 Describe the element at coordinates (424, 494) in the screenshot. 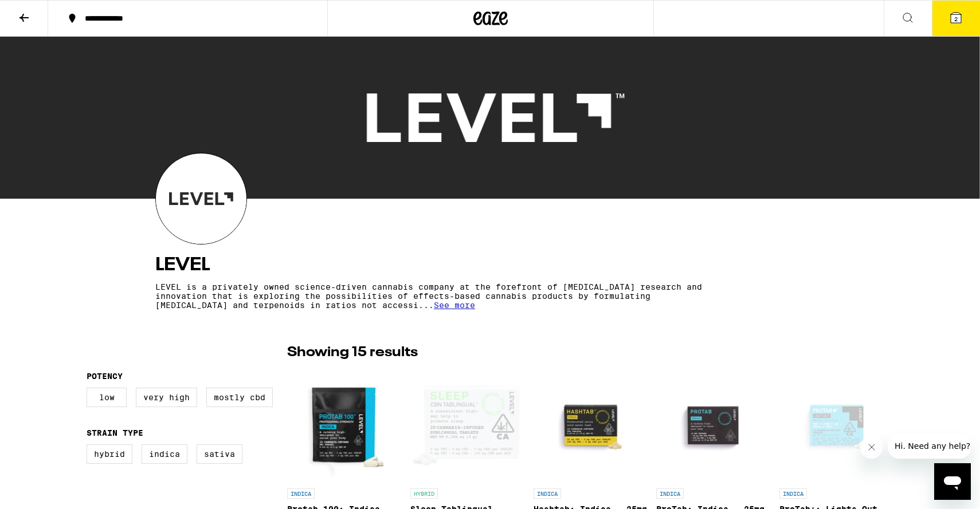

I see `p: HYBRID` at that location.